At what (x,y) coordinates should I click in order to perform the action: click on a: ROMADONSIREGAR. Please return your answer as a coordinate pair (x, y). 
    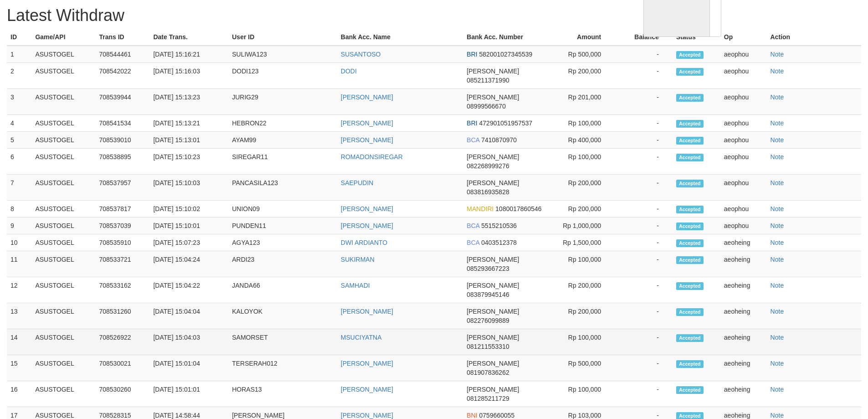
    Looking at the image, I should click on (372, 157).